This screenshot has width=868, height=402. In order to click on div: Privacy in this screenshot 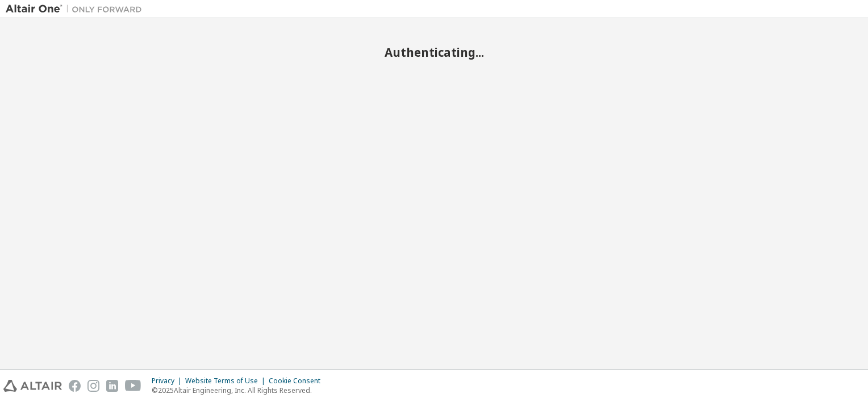, I will do `click(168, 381)`.